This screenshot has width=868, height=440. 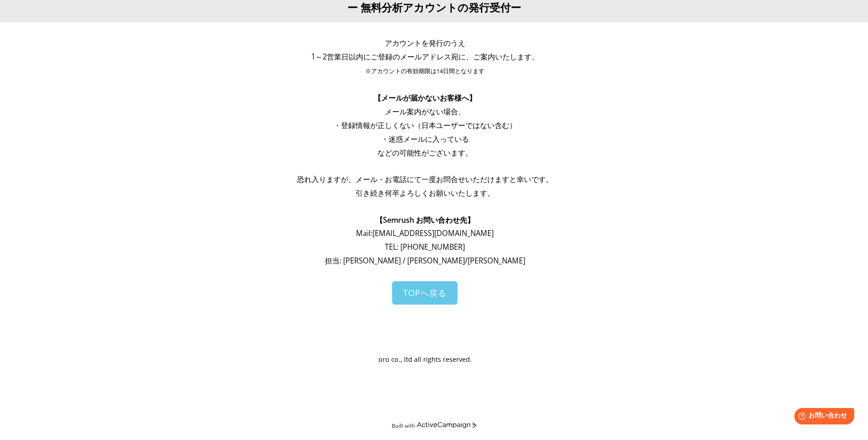 What do you see at coordinates (425, 220) in the screenshot?
I see `span: 【Semrush お問い合わせ先】` at bounding box center [425, 220].